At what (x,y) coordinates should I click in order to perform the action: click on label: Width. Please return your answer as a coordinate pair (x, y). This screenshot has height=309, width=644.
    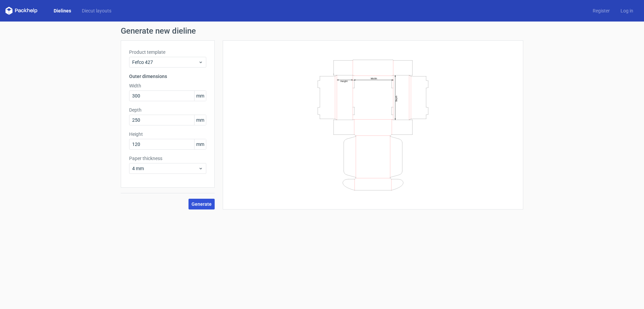
    Looking at the image, I should click on (168, 86).